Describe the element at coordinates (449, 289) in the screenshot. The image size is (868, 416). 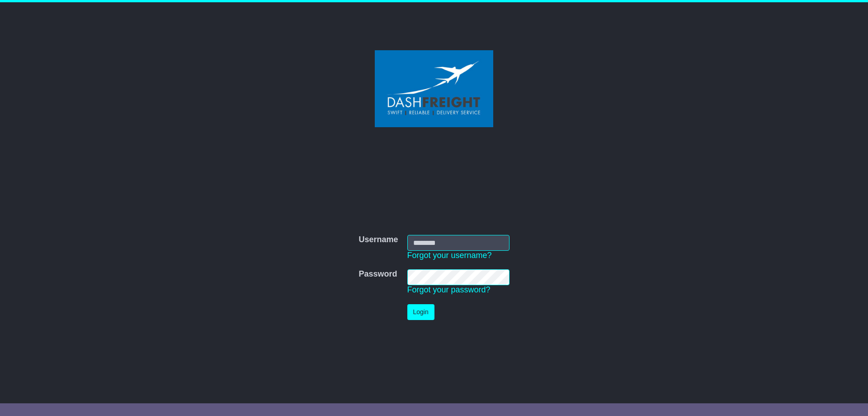
I see `a: Forgot your password?` at that location.